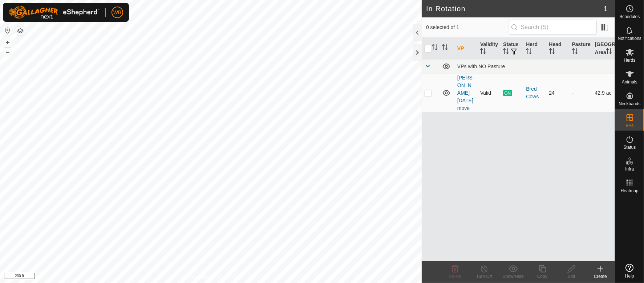 The width and height of the screenshot is (644, 283). I want to click on td: Valid, so click(488, 93).